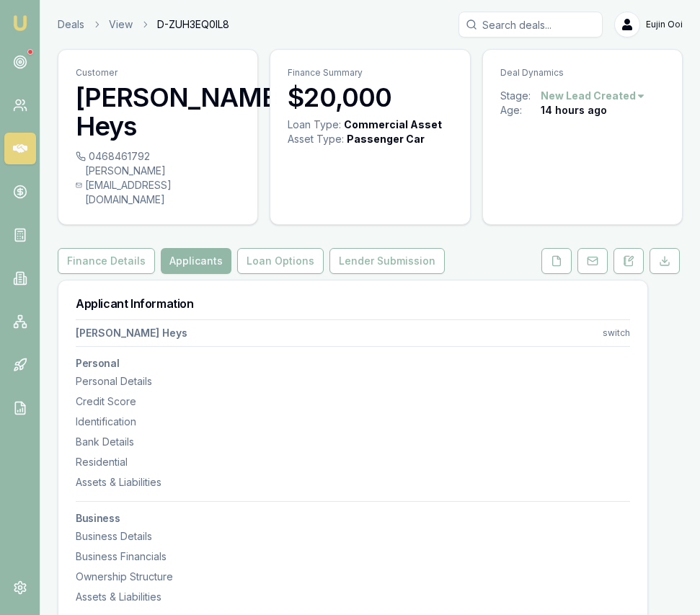  I want to click on div: Bank Details, so click(352, 442).